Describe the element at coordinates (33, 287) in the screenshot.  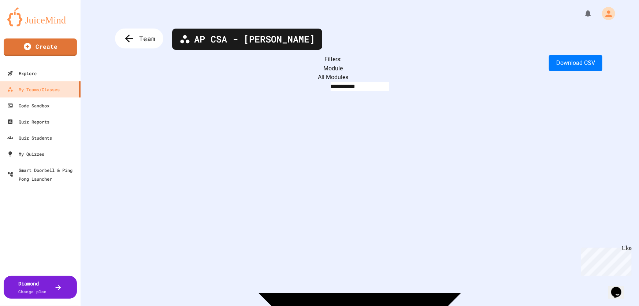
I see `div: Diamond` at that location.